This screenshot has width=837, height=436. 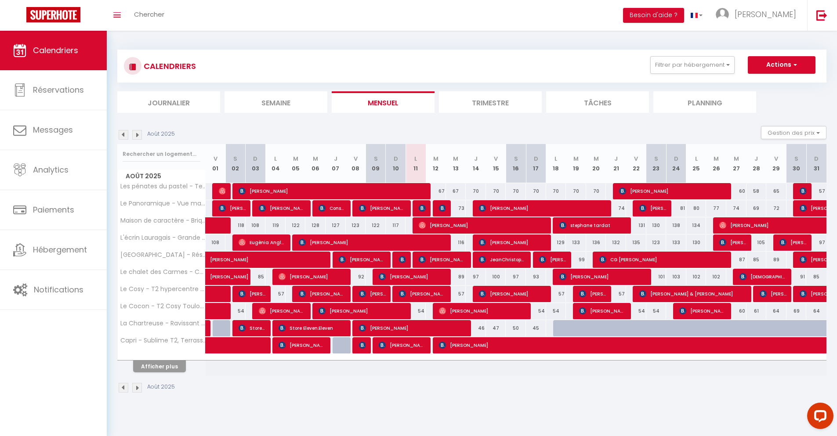 What do you see at coordinates (262, 243) in the screenshot?
I see `span: Eugènia Anglès` at bounding box center [262, 243].